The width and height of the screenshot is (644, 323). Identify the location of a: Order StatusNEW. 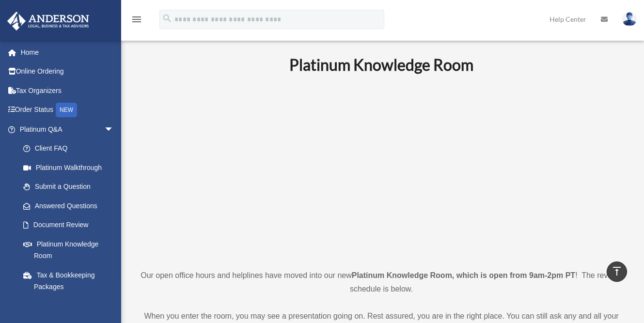
(67, 110).